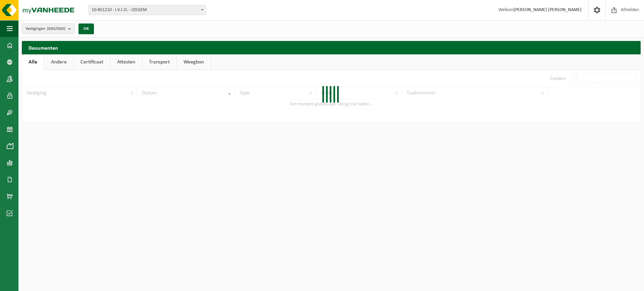  Describe the element at coordinates (48, 28) in the screenshot. I see `button: Vestigingen(660/660)` at that location.